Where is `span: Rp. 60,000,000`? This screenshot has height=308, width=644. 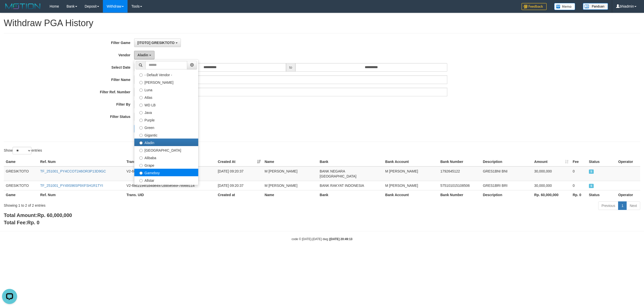
span: Rp. 60,000,000 is located at coordinates (55, 215).